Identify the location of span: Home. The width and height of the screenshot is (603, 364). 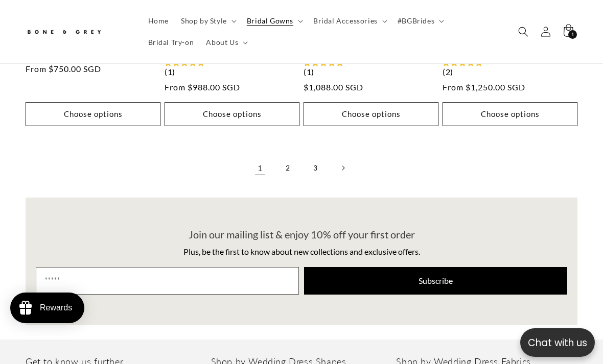
(158, 21).